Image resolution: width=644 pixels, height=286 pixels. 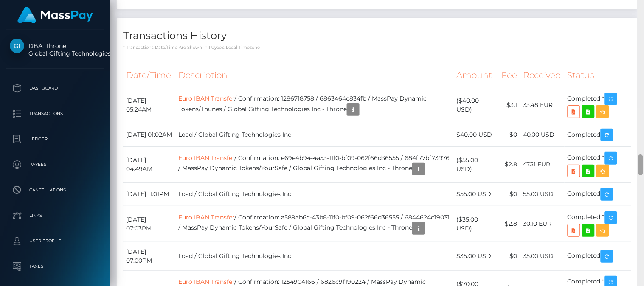 I want to click on img: MassPay Logo, so click(x=55, y=15).